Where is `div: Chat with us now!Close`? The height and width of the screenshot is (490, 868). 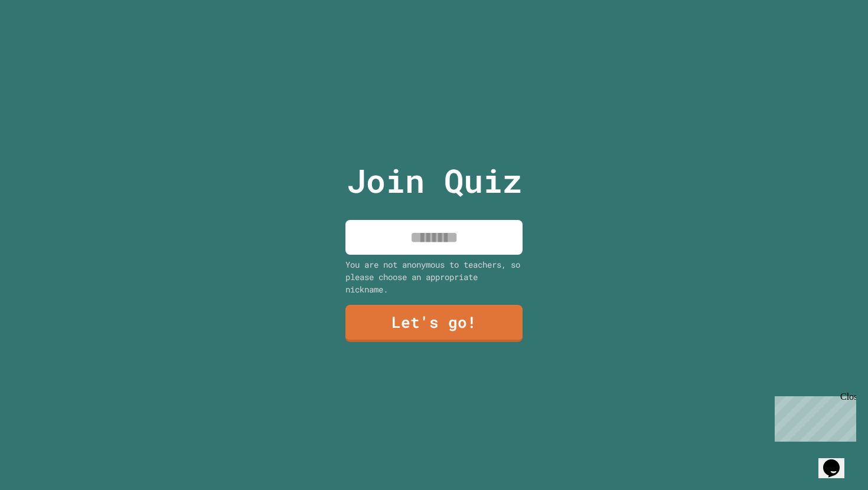 div: Chat with us now!Close is located at coordinates (43, 40).